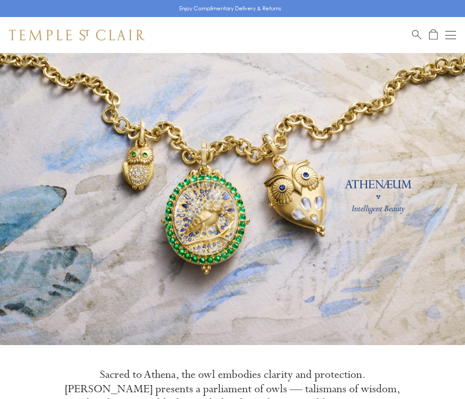 The image size is (465, 399). I want to click on a: Open Shopping Bag, so click(433, 35).